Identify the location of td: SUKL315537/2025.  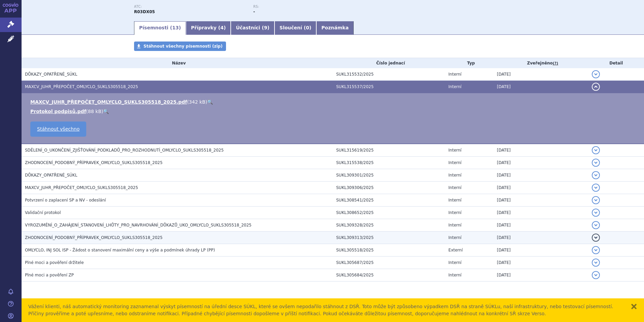
(388, 87).